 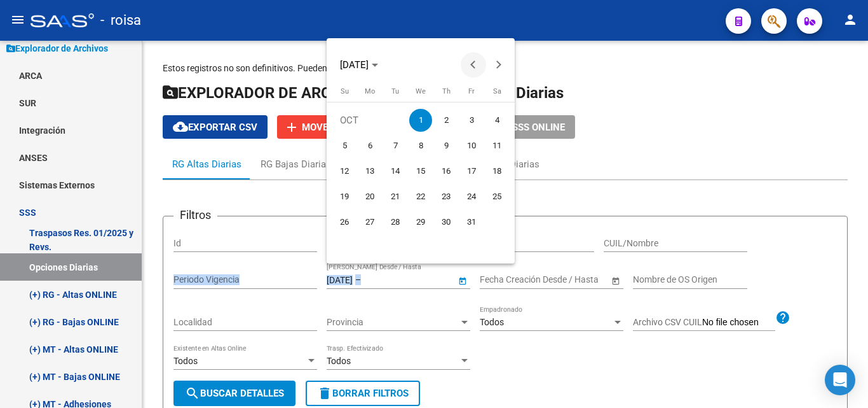 What do you see at coordinates (370, 91) in the screenshot?
I see `span: Mo` at bounding box center [370, 91].